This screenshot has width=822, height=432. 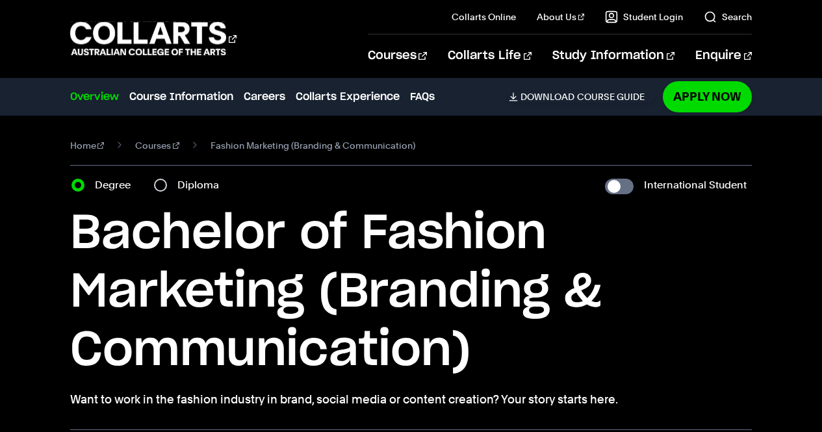 What do you see at coordinates (153, 38) in the screenshot?
I see `div: Go to homepage` at bounding box center [153, 38].